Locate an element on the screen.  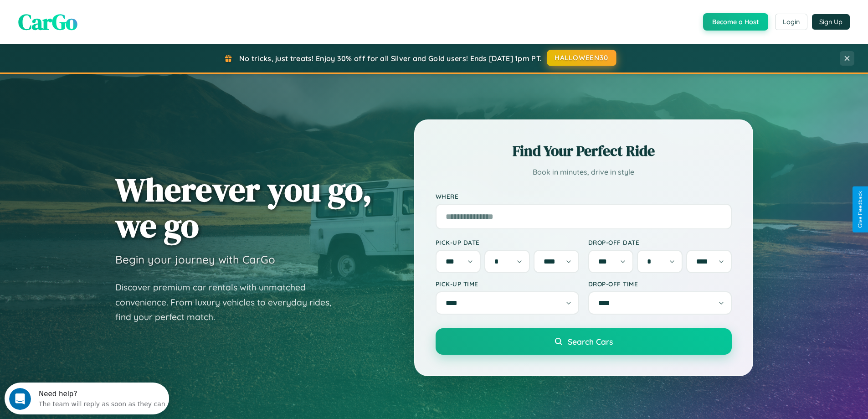
label: Pick-up Date is located at coordinates (507, 242).